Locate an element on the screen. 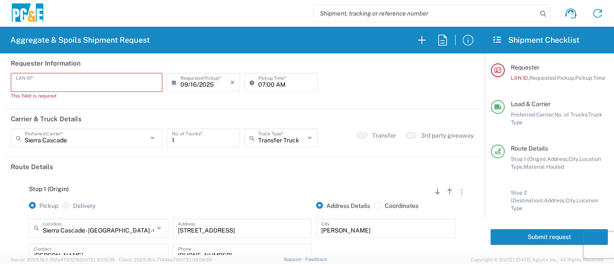 This screenshot has height=264, width=614. span: LAN ID, is located at coordinates (520, 78).